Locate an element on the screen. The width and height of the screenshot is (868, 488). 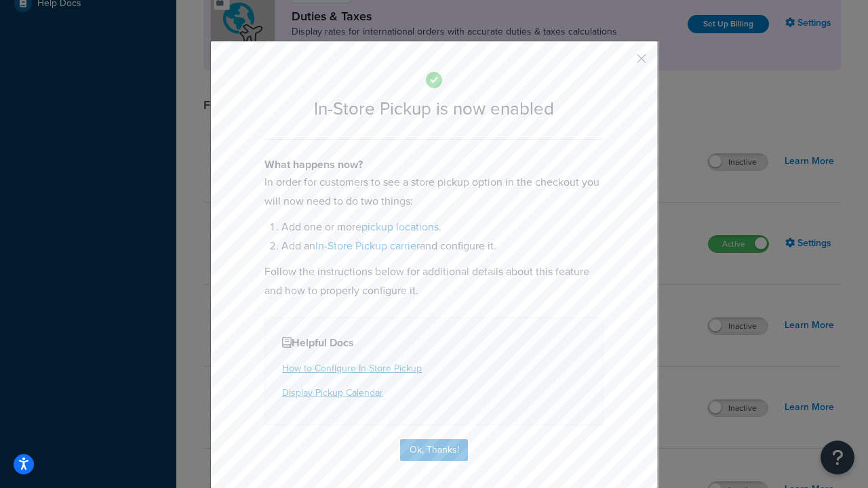
a: How to Configure In-Store Pickup is located at coordinates (352, 368).